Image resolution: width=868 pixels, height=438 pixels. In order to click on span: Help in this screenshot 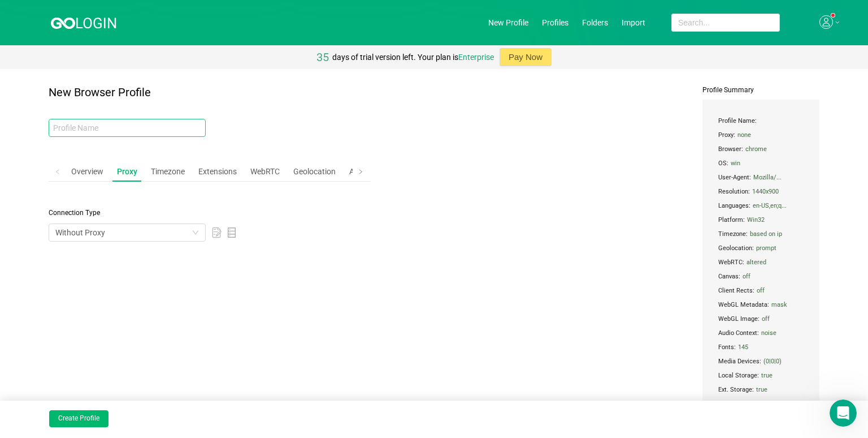, I will do `click(188, 366)`.